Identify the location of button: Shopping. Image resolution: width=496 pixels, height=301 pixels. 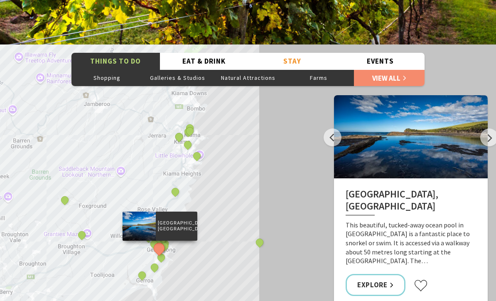
(107, 78).